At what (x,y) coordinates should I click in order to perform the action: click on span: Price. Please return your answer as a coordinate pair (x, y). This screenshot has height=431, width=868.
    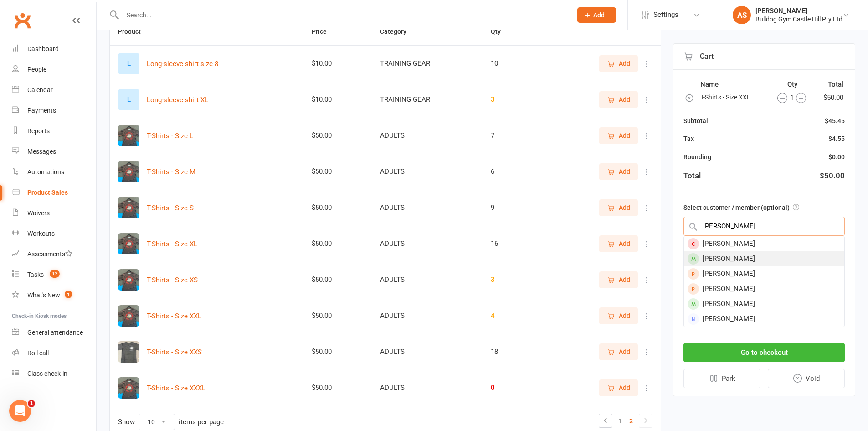
    Looking at the image, I should click on (324, 31).